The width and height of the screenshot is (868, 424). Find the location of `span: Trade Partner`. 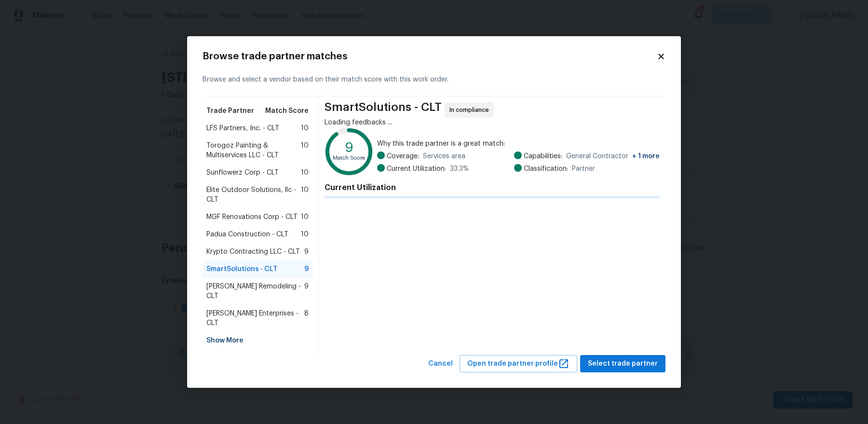

span: Trade Partner is located at coordinates (230, 111).